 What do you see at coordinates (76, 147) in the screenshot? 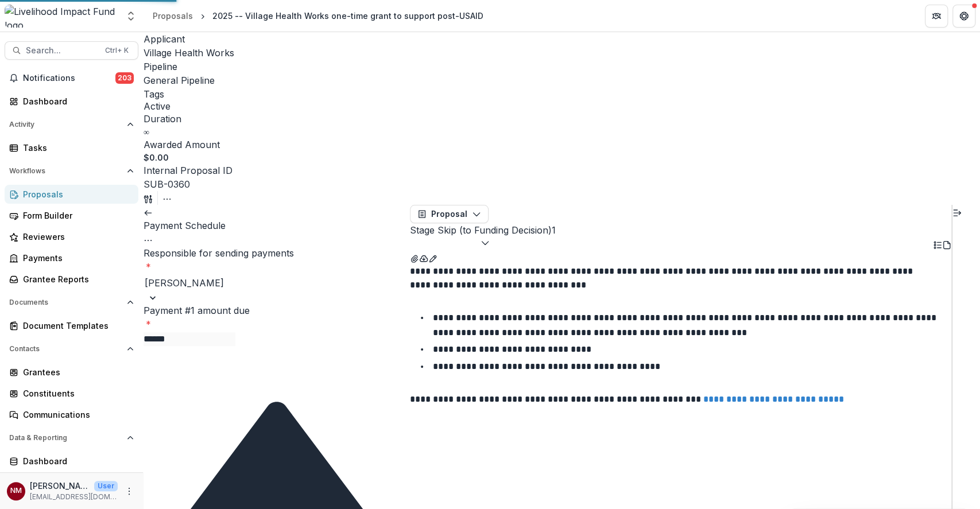
I see `div: Tasks` at bounding box center [76, 147].